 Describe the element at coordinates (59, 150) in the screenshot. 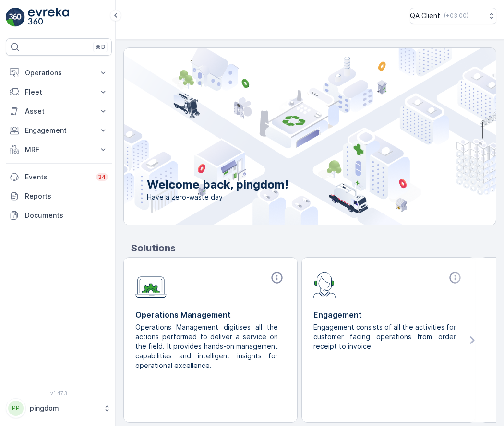

I see `p: MRF` at that location.